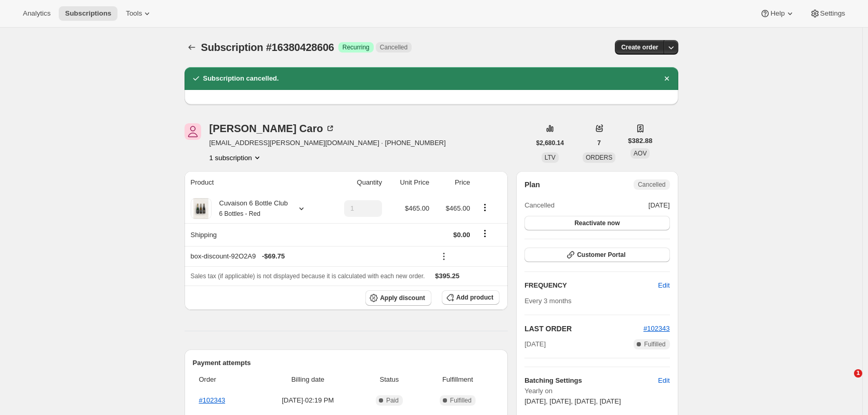  I want to click on h2: Plan, so click(532, 185).